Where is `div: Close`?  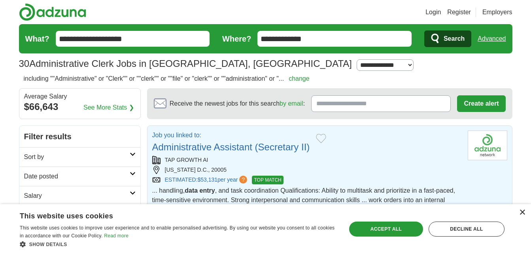
div: Close is located at coordinates (522, 212).